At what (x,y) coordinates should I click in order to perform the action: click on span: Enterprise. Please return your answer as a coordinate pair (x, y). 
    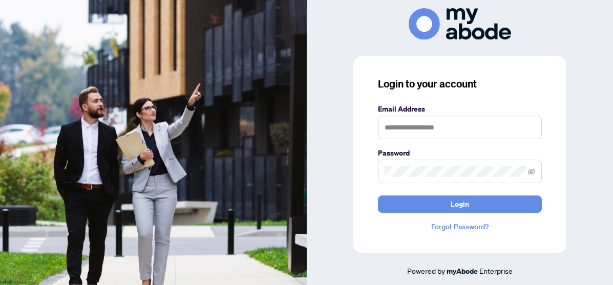
    Looking at the image, I should click on (496, 271).